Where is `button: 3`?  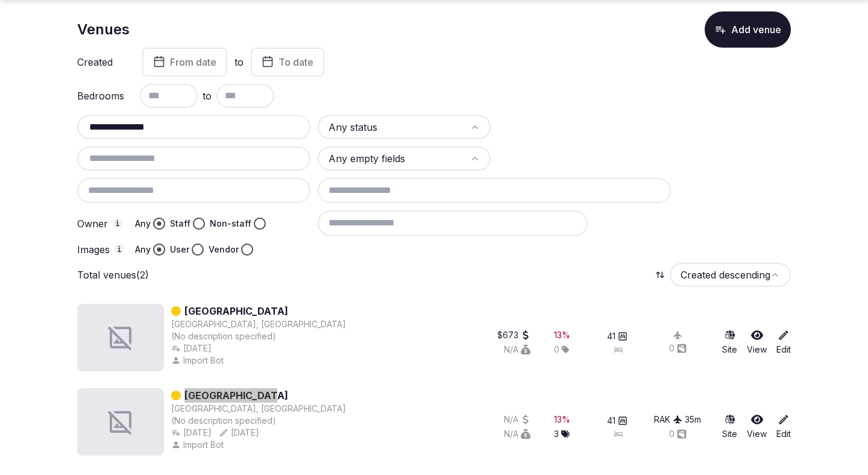 button: 3 is located at coordinates (562, 434).